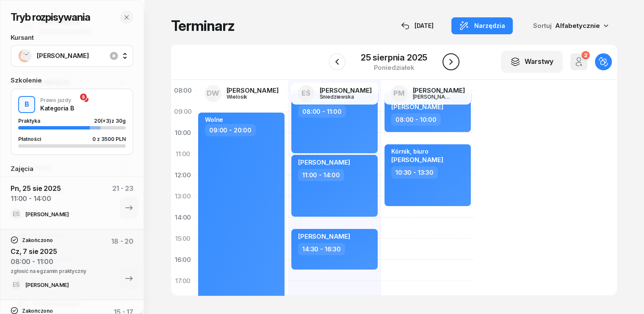  Describe the element at coordinates (213, 93) in the screenshot. I see `span: DW` at that location.